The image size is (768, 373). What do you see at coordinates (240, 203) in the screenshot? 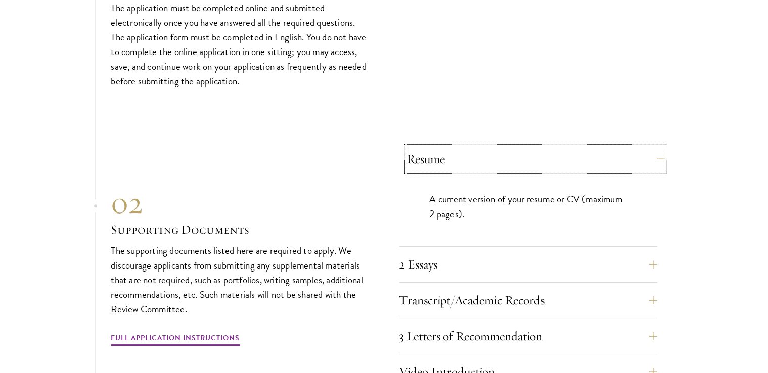
I see `div: 02` at bounding box center [240, 203].